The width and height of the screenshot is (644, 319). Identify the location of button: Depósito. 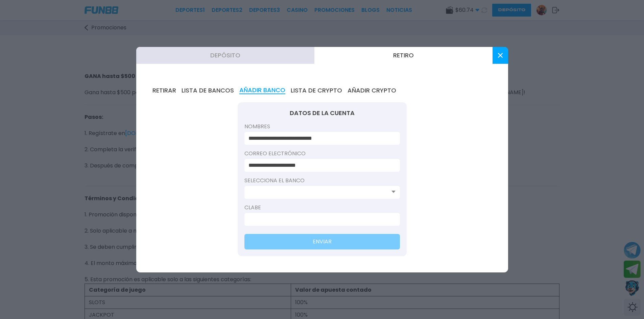
(225, 55).